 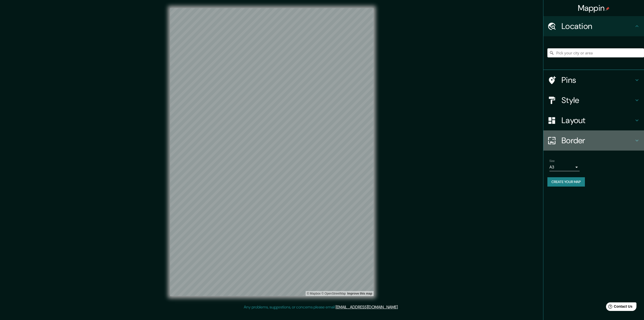 What do you see at coordinates (598, 140) in the screenshot?
I see `h4: Border` at bounding box center [598, 140].